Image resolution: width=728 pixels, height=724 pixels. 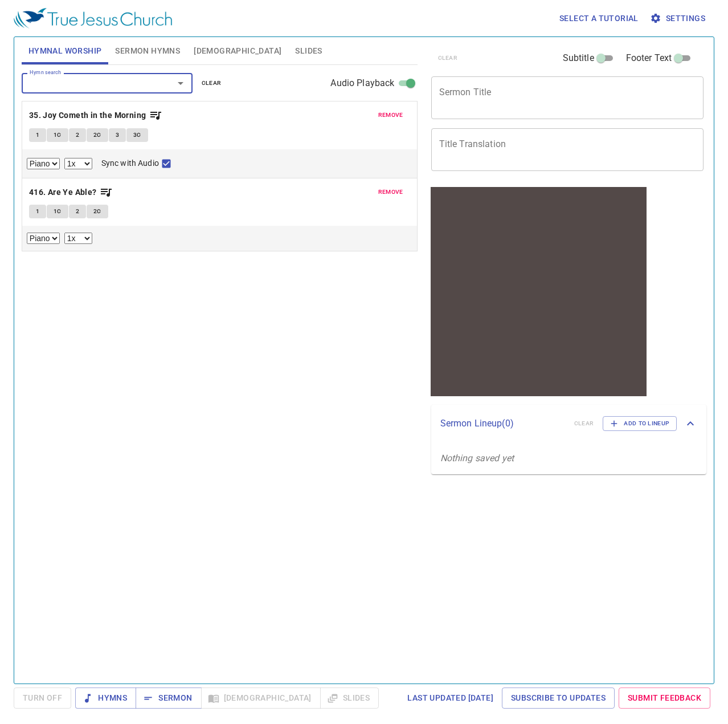 I want to click on button: 3C, so click(x=137, y=135).